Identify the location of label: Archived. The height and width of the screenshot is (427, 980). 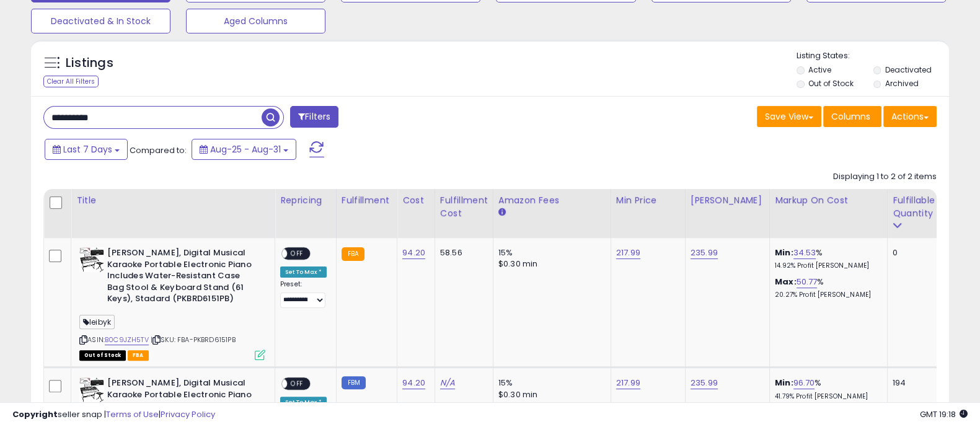
(901, 83).